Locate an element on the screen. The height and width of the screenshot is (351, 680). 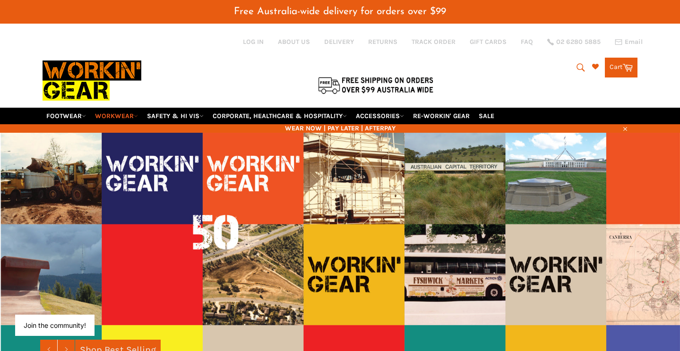
a: 02 6280 5885 is located at coordinates (573, 42).